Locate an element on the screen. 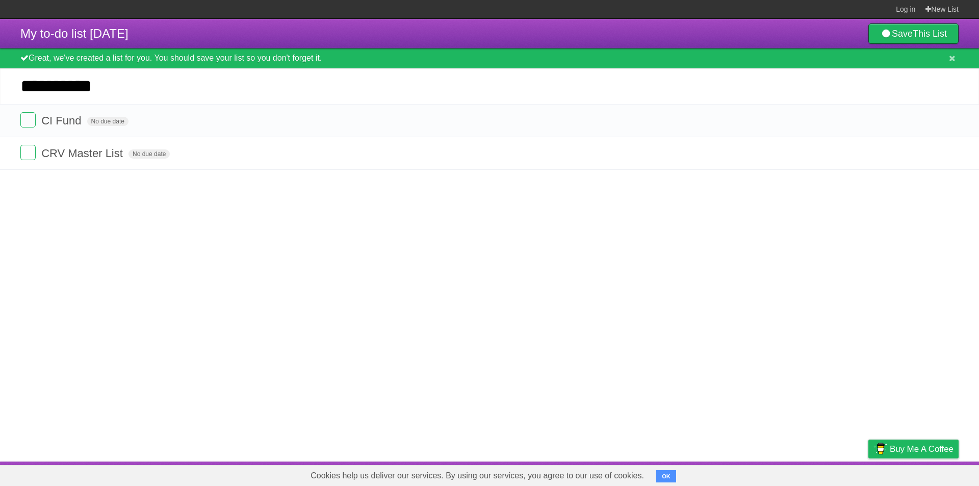 Image resolution: width=979 pixels, height=486 pixels. img: Buy me a coffee is located at coordinates (880, 449).